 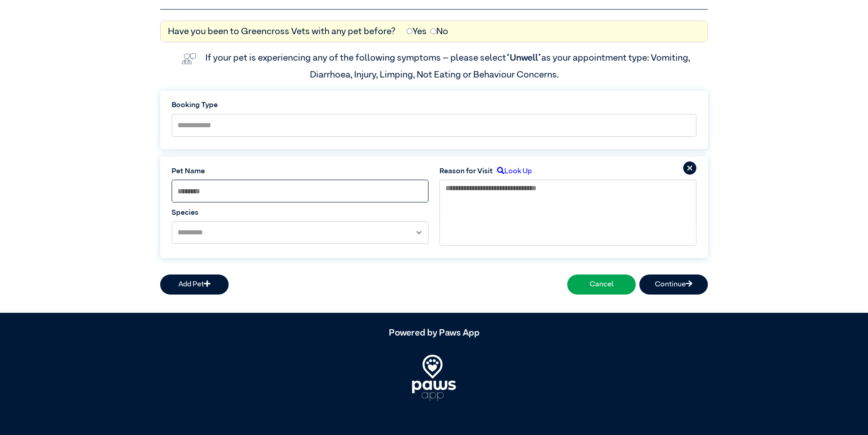 What do you see at coordinates (417, 31) in the screenshot?
I see `label: Yes` at bounding box center [417, 31].